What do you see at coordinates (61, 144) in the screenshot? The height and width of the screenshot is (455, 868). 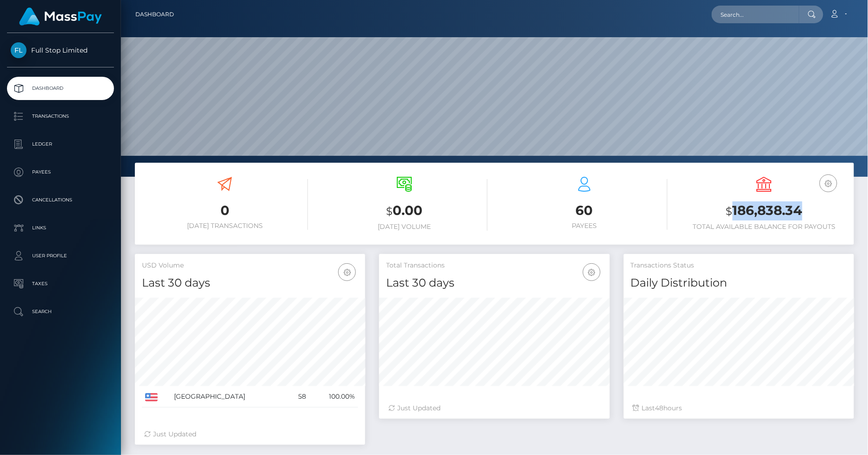 I see `p: Ledger` at bounding box center [61, 144].